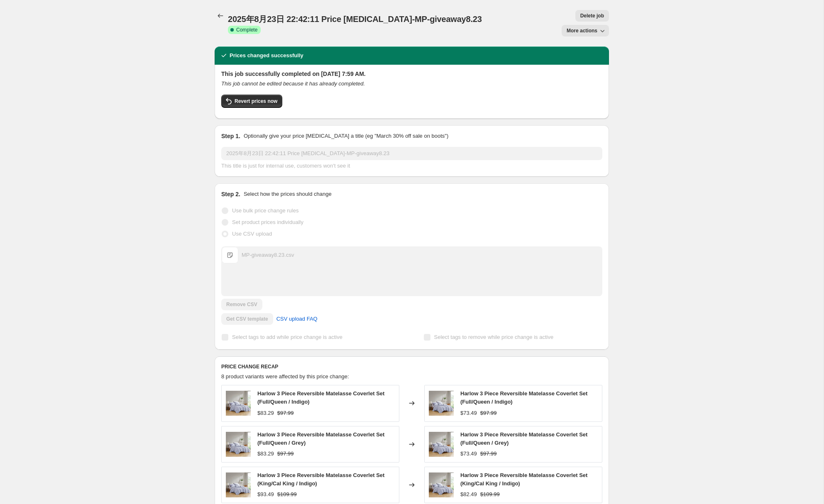  Describe the element at coordinates (286, 166) in the screenshot. I see `span: This title is just for internal use, customers won't see it` at that location.